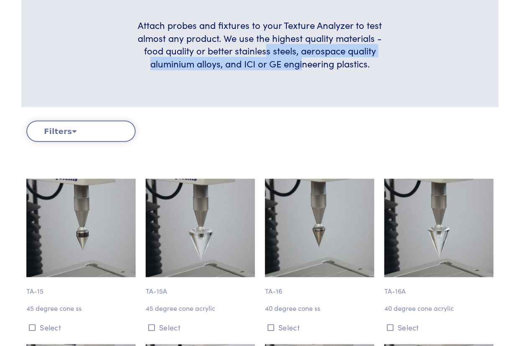 The image size is (520, 346). I want to click on p: 45 degree cone ss, so click(81, 308).